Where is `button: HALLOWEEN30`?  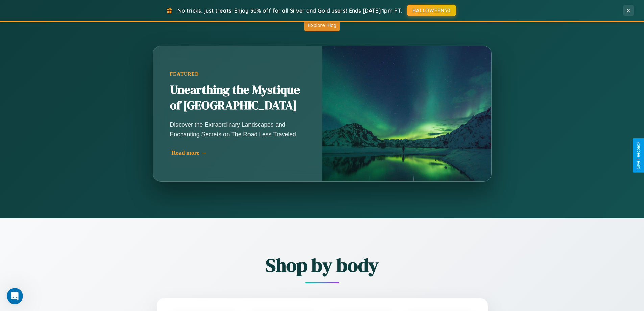
button: HALLOWEEN30 is located at coordinates (432, 11).